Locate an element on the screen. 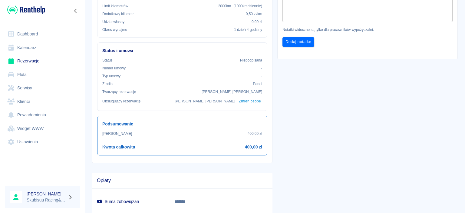 The image size is (465, 213). p: Numer umowy is located at coordinates (114, 68).